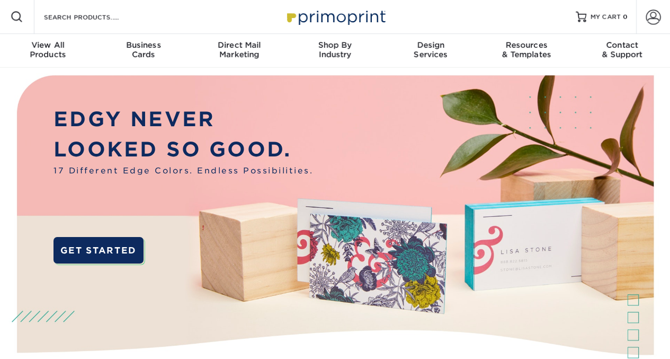  What do you see at coordinates (335, 51) in the screenshot?
I see `a: Shop ByIndustry` at bounding box center [335, 51].